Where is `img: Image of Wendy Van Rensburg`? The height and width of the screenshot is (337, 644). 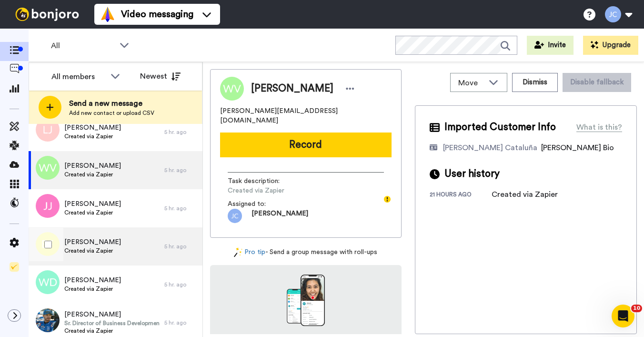 img: Image of Wendy Van Rensburg is located at coordinates (232, 89).